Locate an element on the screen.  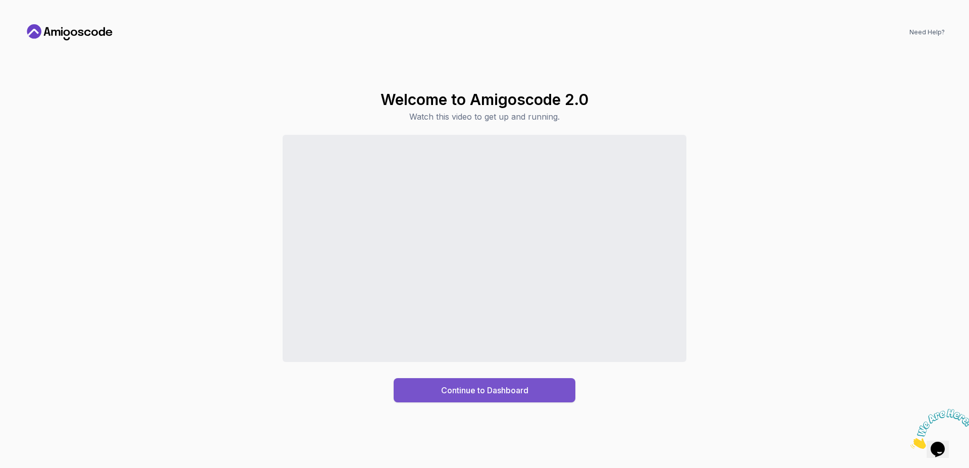
div: Continue to Dashboard is located at coordinates (485, 390).